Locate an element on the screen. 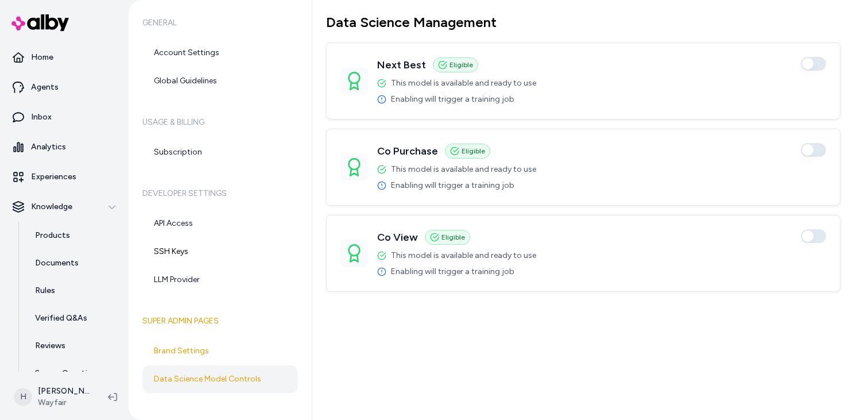  p: Knowledge is located at coordinates (51, 207).